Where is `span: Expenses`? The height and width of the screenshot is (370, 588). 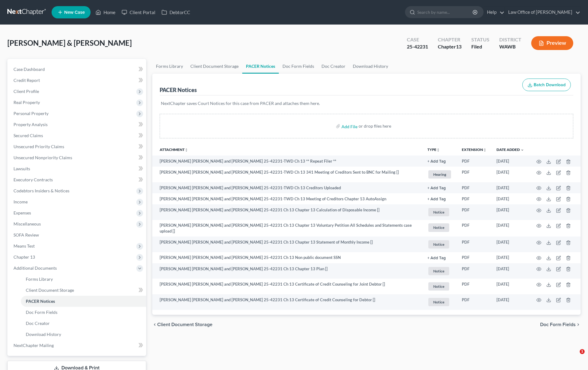 span: Expenses is located at coordinates (22, 213).